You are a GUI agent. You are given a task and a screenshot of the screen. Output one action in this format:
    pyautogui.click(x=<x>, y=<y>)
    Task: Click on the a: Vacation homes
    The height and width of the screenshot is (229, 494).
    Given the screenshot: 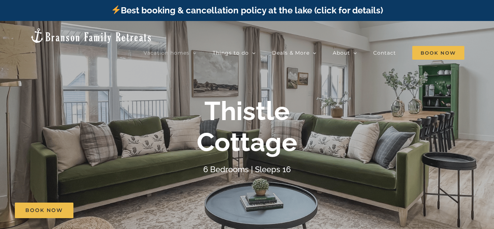 What is the action you would take?
    pyautogui.click(x=170, y=53)
    